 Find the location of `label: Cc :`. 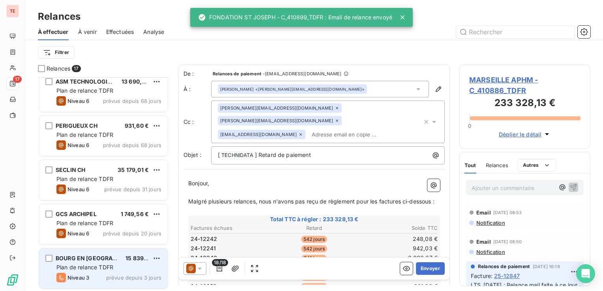

label: Cc : is located at coordinates (197, 122).